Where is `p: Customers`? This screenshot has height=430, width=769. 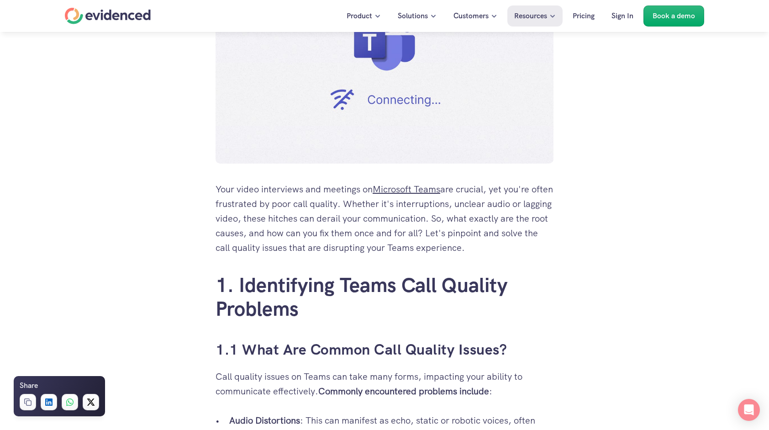
p: Customers is located at coordinates (471, 16).